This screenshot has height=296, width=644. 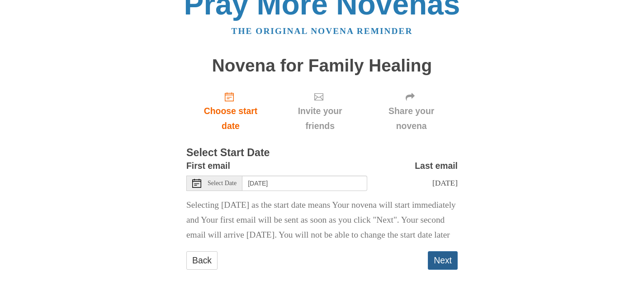 I want to click on a: Back, so click(x=202, y=260).